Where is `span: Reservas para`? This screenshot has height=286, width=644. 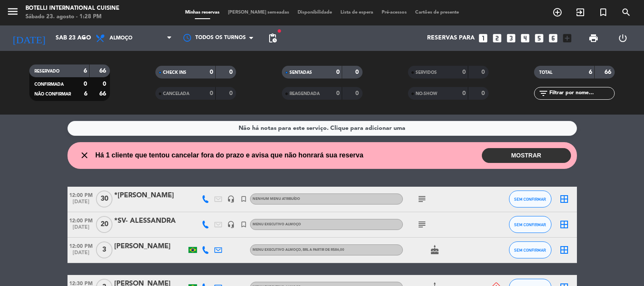 span: Reservas para is located at coordinates (451, 38).